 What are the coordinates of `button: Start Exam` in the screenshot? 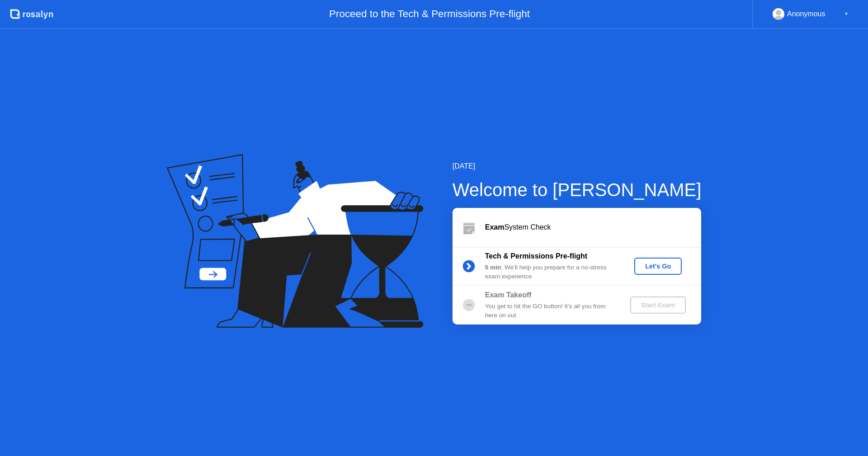 It's located at (658, 305).